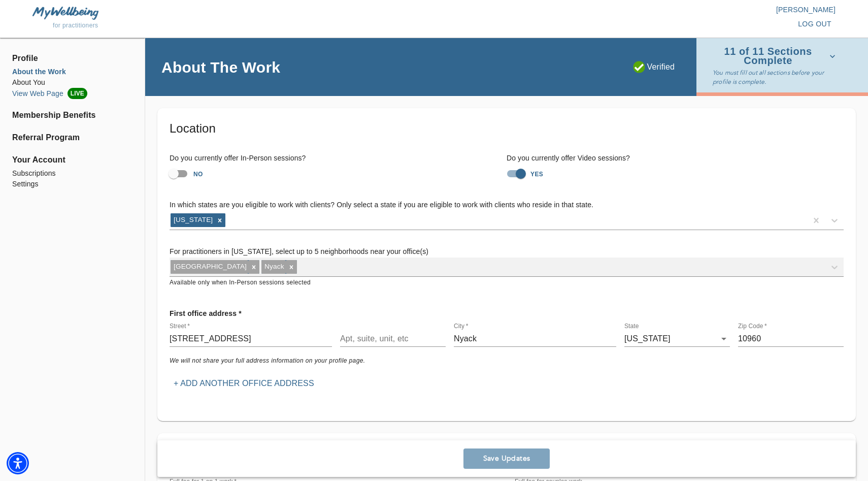 This screenshot has width=868, height=481. I want to click on li: Subscriptions, so click(72, 173).